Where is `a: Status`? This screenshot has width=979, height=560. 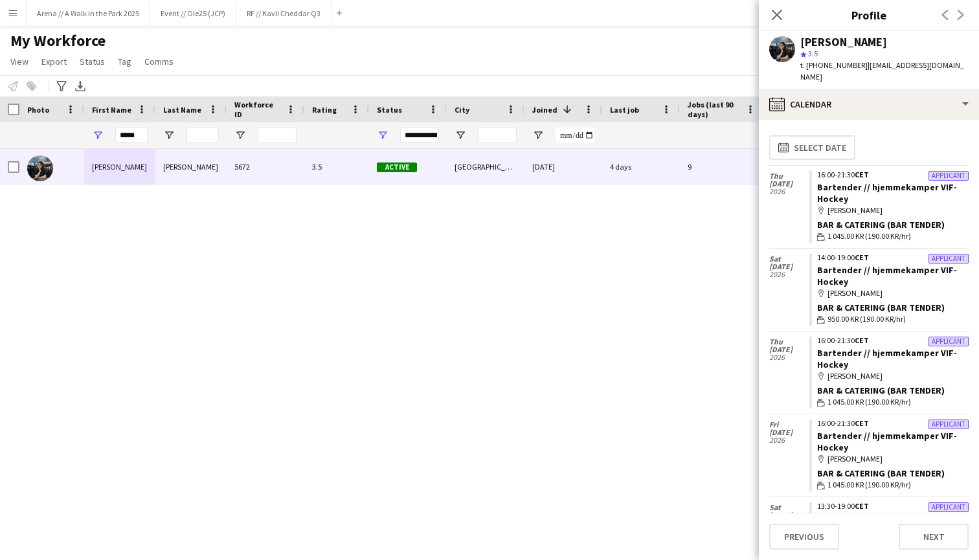
a: Status is located at coordinates (92, 61).